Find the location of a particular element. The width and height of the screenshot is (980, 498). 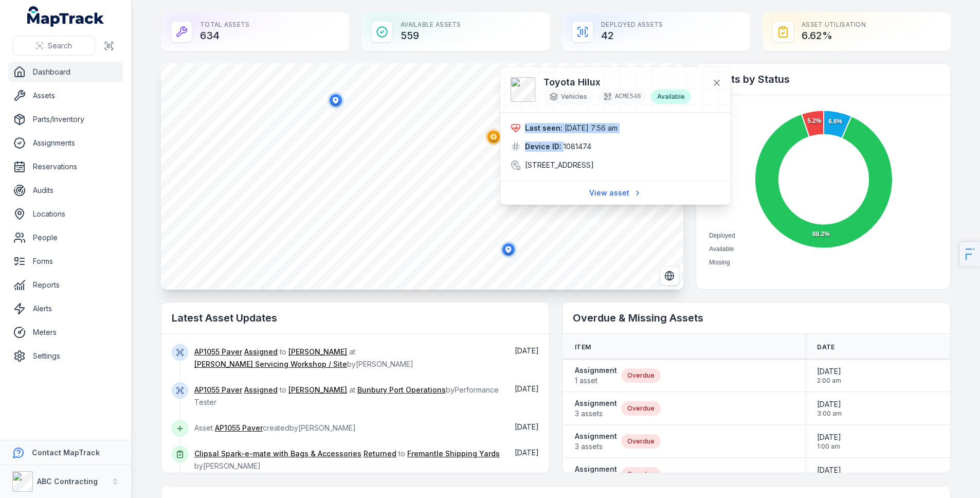

span: Date is located at coordinates (826, 347).